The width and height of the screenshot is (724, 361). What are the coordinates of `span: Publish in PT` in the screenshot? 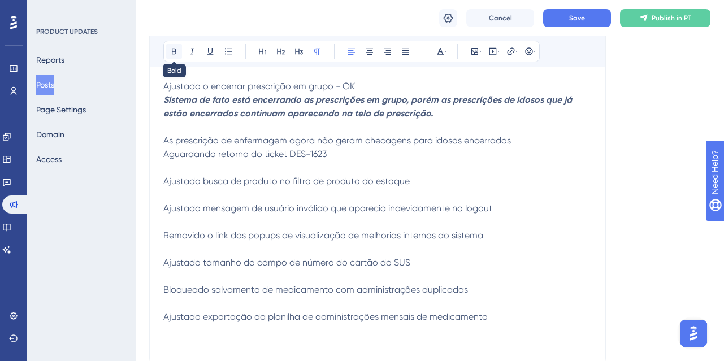 It's located at (671, 18).